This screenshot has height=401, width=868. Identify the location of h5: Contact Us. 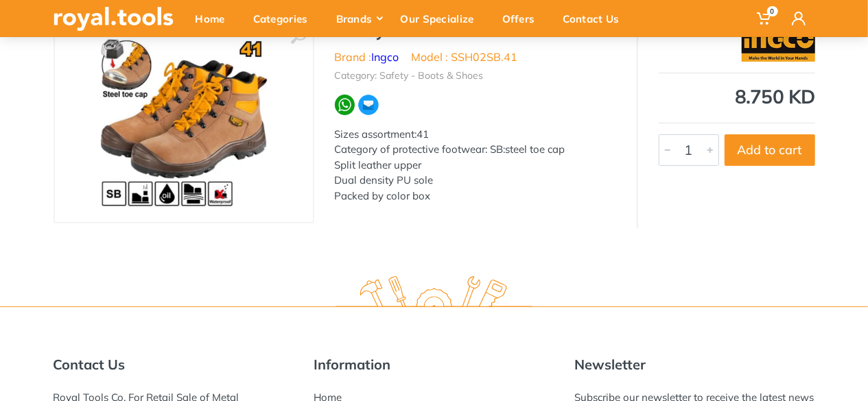
(174, 365).